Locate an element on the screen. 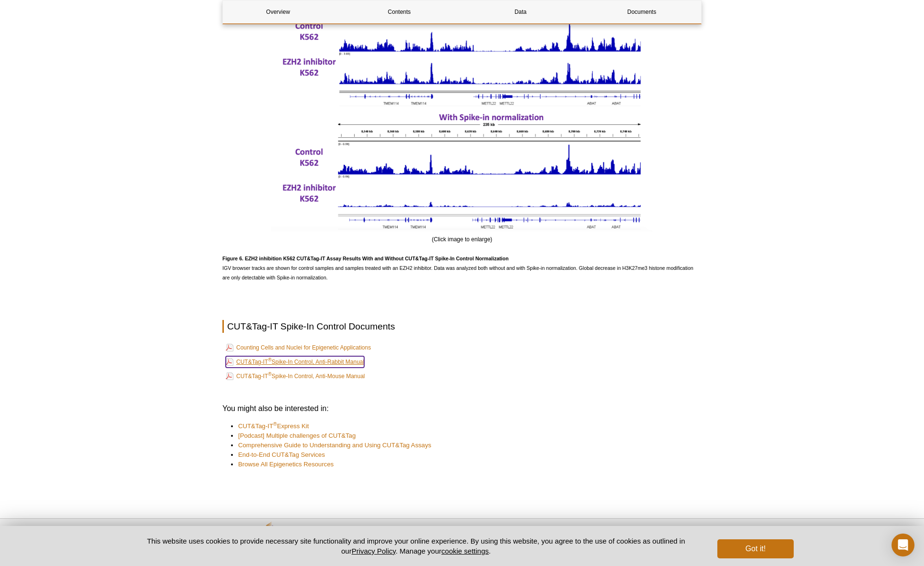 Image resolution: width=924 pixels, height=566 pixels. a: Counting Cells and Nuclei for Epigenetic Applications is located at coordinates (298, 348).